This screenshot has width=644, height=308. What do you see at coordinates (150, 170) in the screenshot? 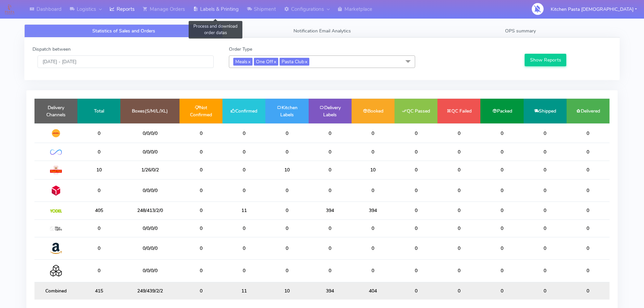
I see `td: 1/26/0/2` at bounding box center [150, 170].